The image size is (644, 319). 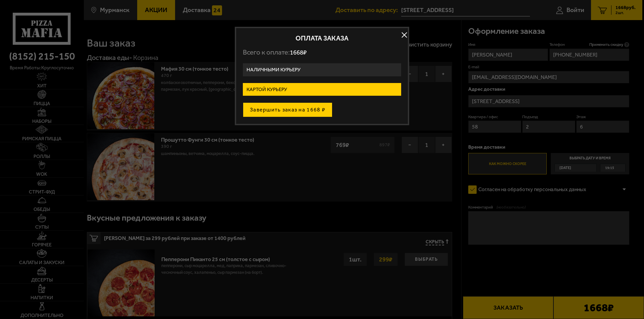 I want to click on label: Картой курьеру, so click(x=322, y=89).